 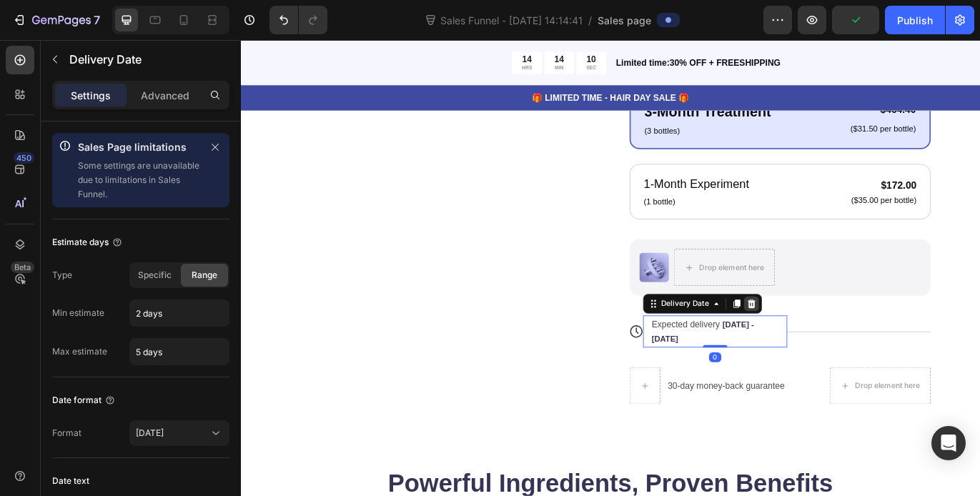 What do you see at coordinates (91, 95) in the screenshot?
I see `p: Settings` at bounding box center [91, 95].